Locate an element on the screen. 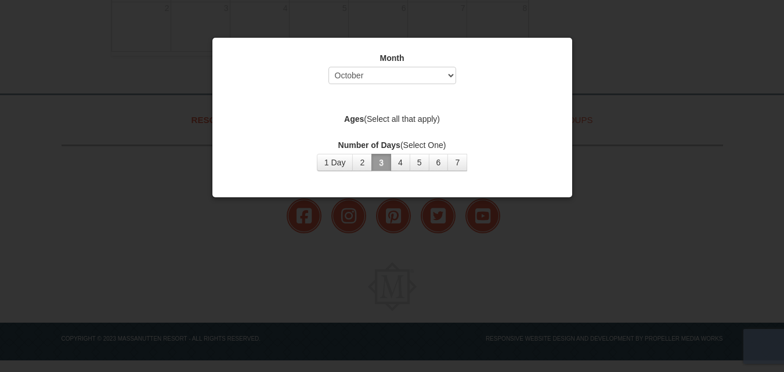  button: 2 is located at coordinates (362, 162).